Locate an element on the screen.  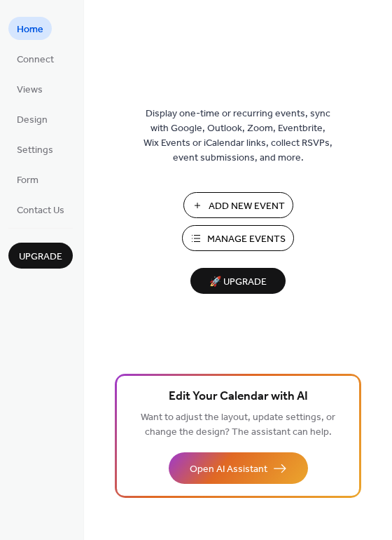
button: Open AI Assistant is located at coordinates (238, 467).